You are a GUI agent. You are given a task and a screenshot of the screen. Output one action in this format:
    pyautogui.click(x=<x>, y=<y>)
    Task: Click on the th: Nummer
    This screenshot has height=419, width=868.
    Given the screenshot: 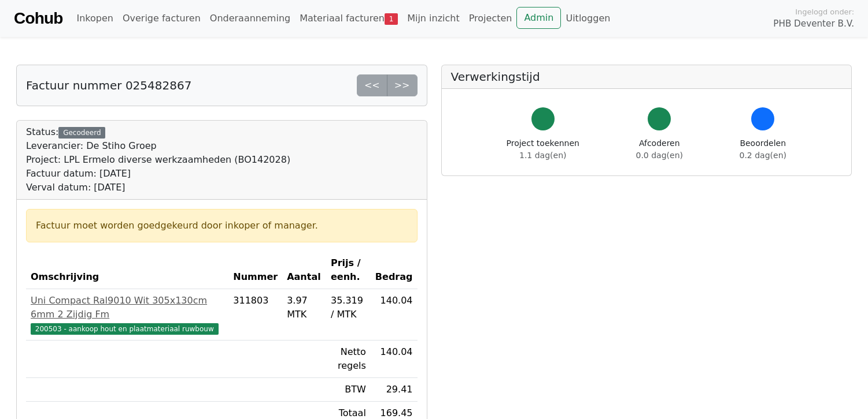 What is the action you would take?
    pyautogui.click(x=255, y=270)
    